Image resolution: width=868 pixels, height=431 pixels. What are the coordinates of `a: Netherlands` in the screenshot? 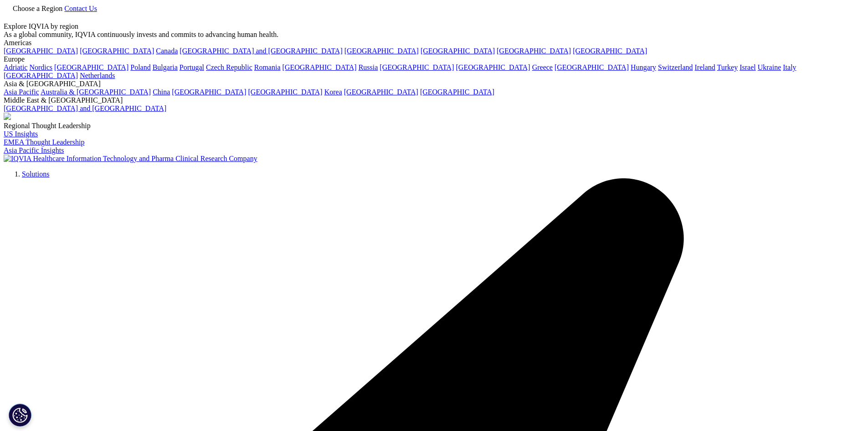 It's located at (97, 75).